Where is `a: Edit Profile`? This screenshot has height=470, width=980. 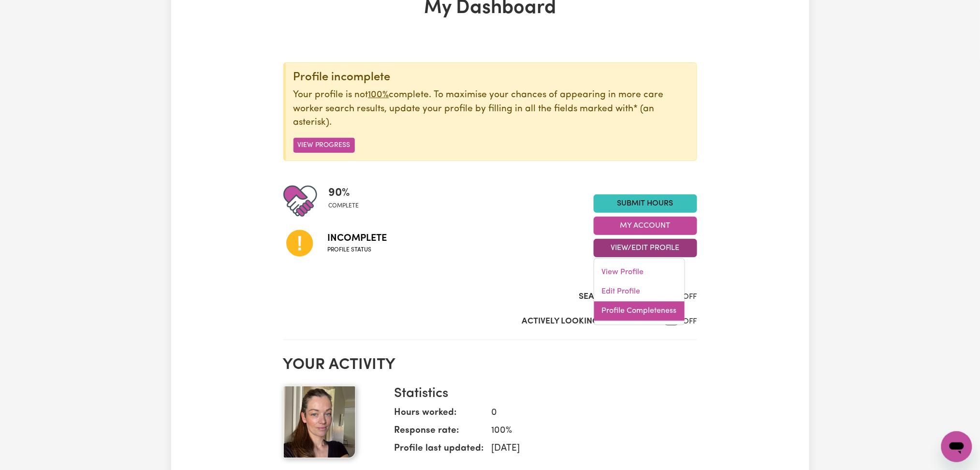 a: Edit Profile is located at coordinates (639, 291).